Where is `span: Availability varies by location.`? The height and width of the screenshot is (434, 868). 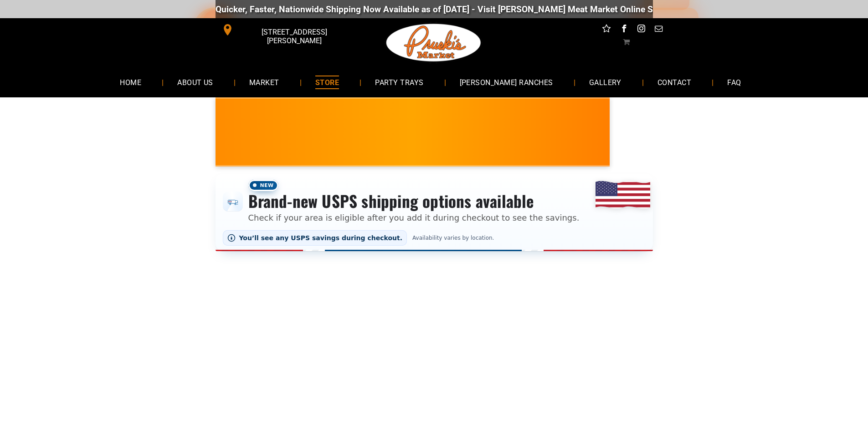
span: Availability varies by location. is located at coordinates (453, 238).